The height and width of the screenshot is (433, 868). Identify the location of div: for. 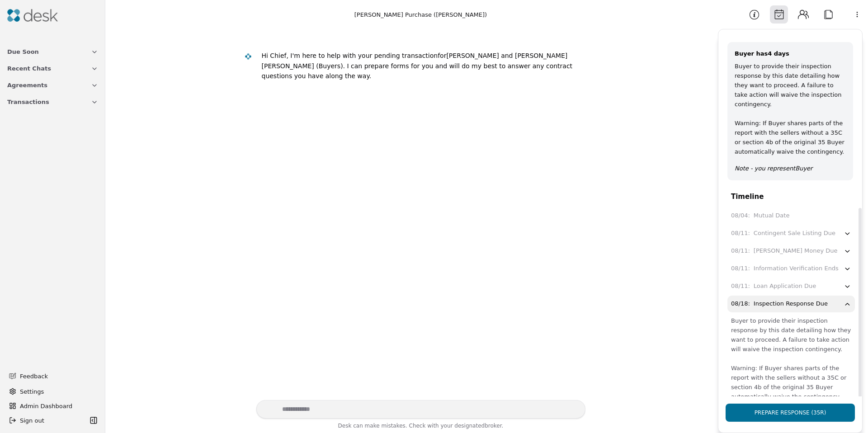
(442, 56).